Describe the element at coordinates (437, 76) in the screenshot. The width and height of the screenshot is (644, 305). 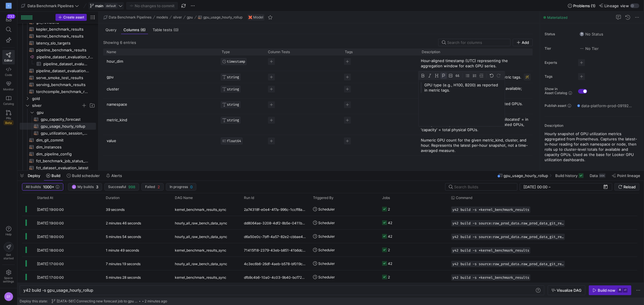
I see `img: heading.svg` at that location.